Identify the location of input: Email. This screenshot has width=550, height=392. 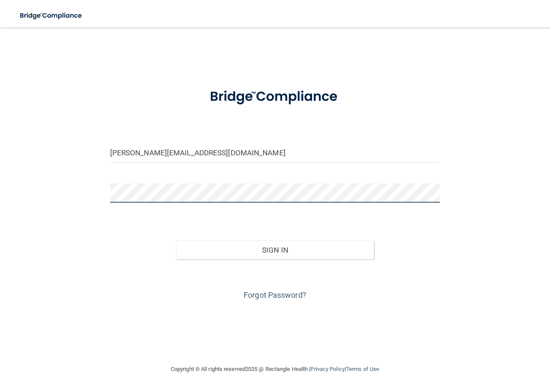
(275, 153).